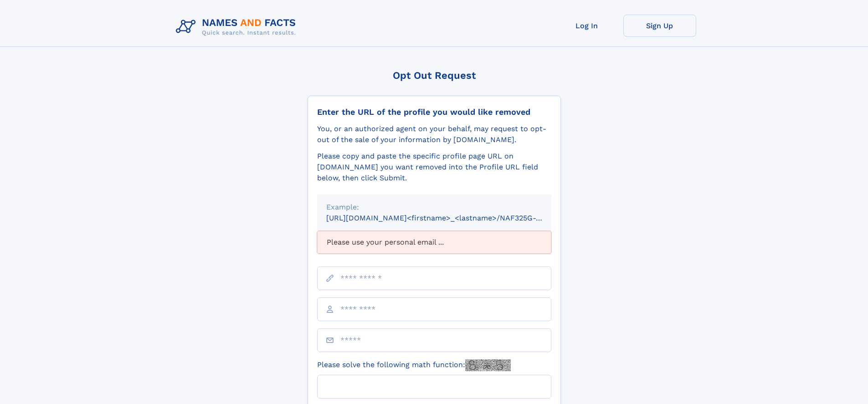  I want to click on div: Please use your personal email ..., so click(434, 243).